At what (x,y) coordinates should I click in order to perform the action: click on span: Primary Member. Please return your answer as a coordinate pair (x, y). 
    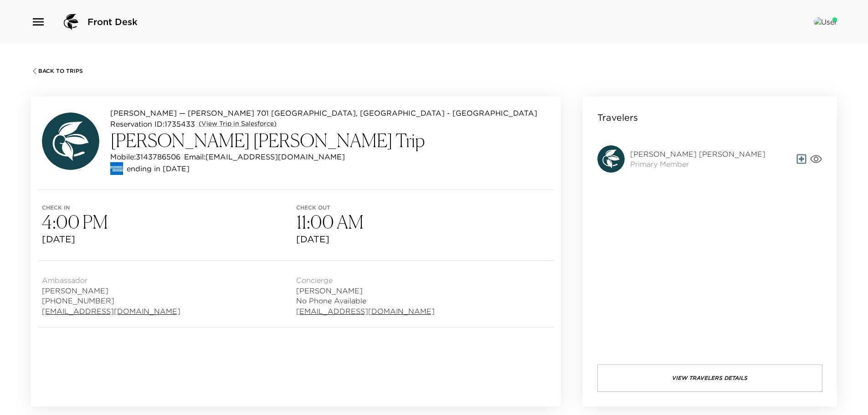
    Looking at the image, I should click on (697, 164).